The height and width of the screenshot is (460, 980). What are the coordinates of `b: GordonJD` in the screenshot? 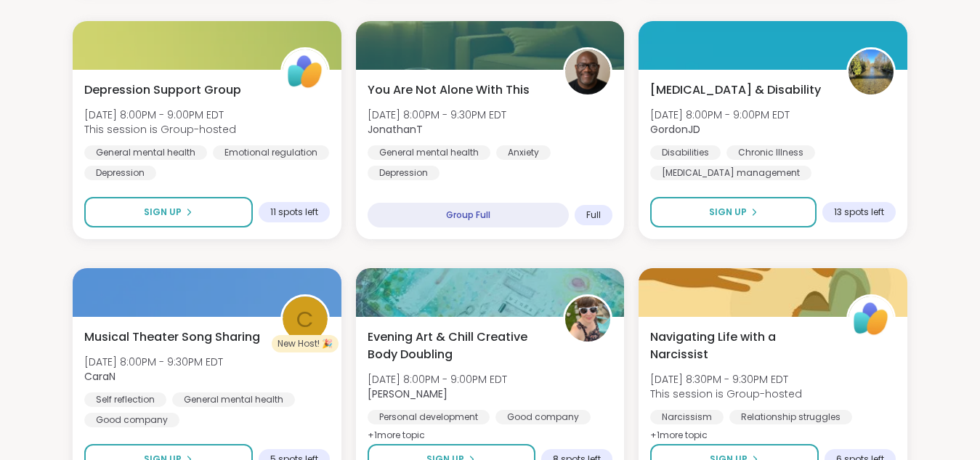 It's located at (674, 129).